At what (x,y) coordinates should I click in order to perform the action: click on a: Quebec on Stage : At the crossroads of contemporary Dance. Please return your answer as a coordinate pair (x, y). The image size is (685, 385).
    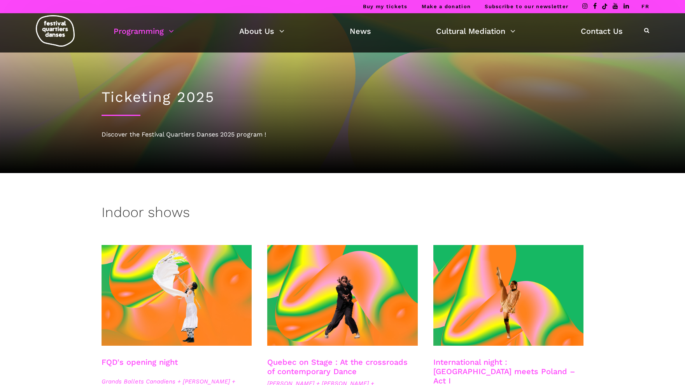
    Looking at the image, I should click on (337, 367).